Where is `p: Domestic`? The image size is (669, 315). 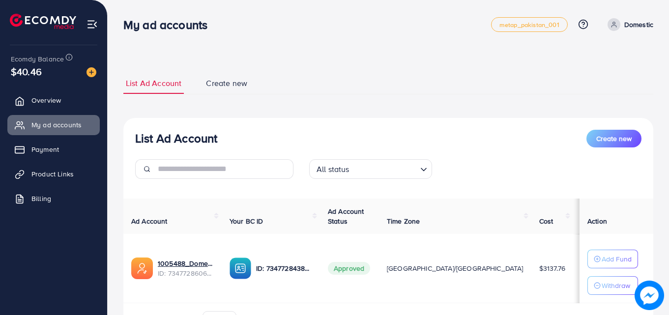 p: Domestic is located at coordinates (639, 25).